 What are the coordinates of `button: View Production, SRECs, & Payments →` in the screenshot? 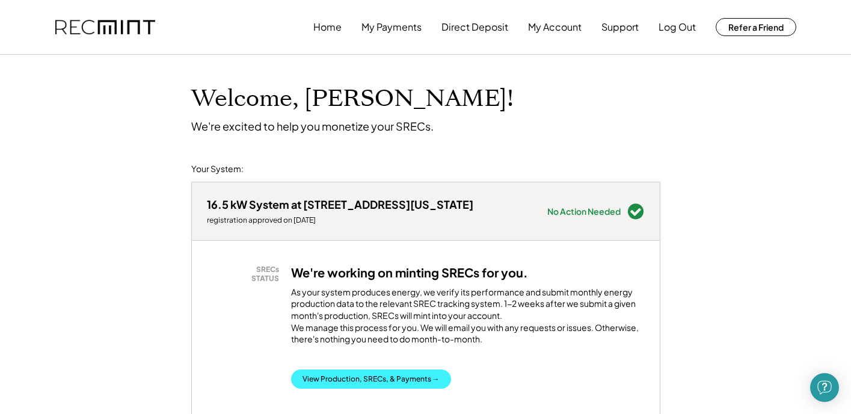 It's located at (371, 379).